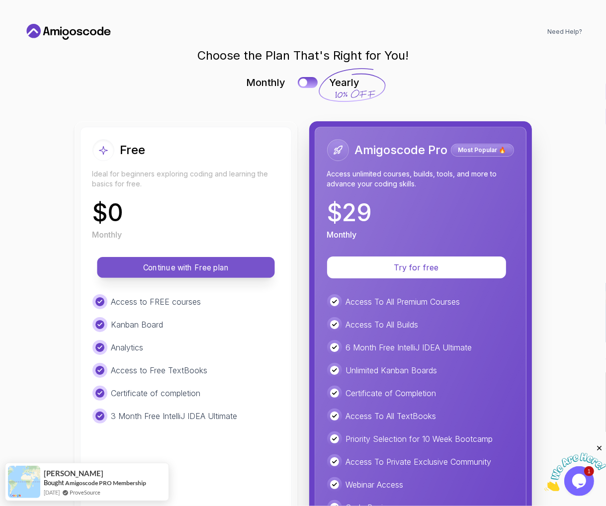  I want to click on button: Continue with Free plan, so click(185, 267).